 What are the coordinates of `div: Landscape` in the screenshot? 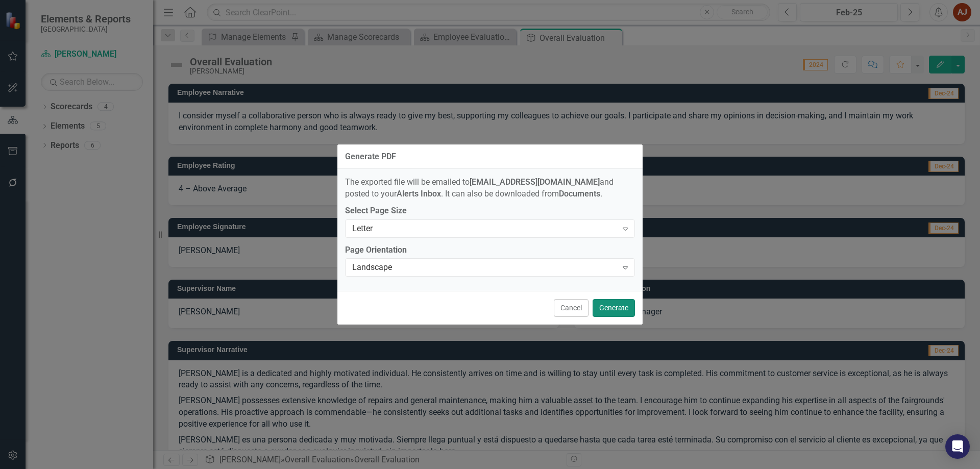 It's located at (484, 267).